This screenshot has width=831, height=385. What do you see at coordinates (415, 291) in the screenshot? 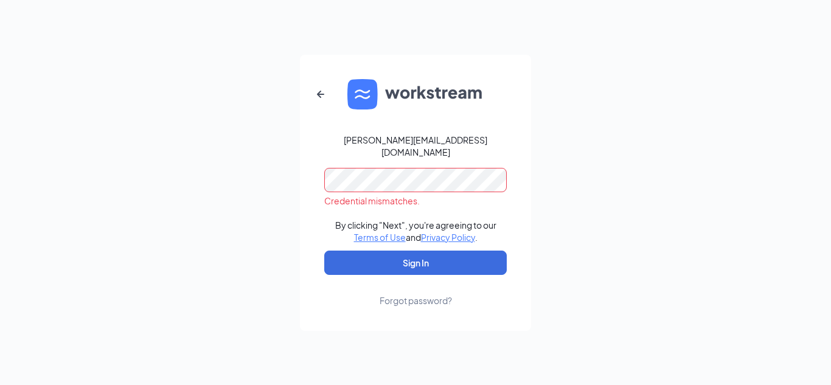
I see `a: Forgot password?` at bounding box center [415, 291].